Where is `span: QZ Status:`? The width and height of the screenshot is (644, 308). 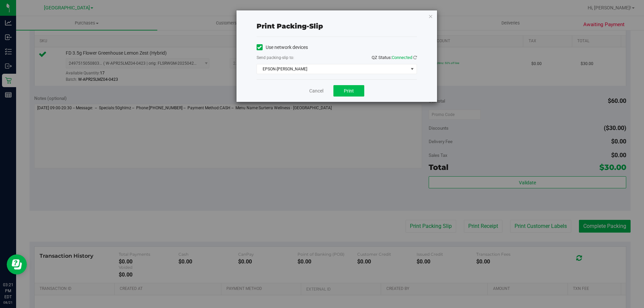
span: QZ Status: is located at coordinates (394, 58).